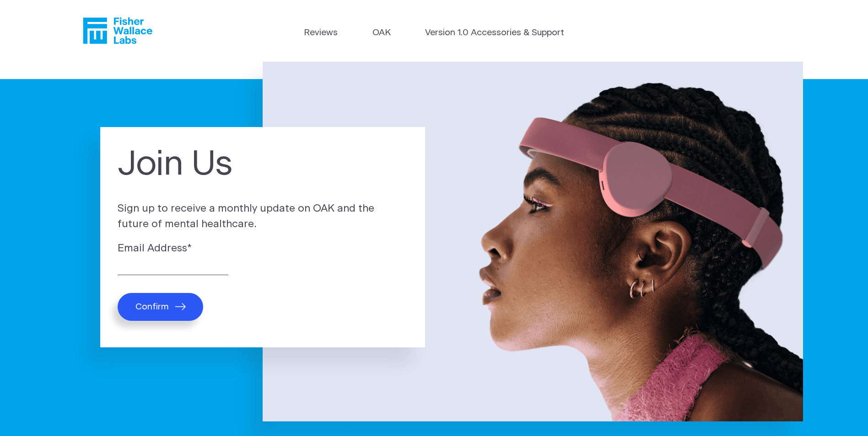 This screenshot has width=868, height=436. I want to click on span: Confirm, so click(152, 307).